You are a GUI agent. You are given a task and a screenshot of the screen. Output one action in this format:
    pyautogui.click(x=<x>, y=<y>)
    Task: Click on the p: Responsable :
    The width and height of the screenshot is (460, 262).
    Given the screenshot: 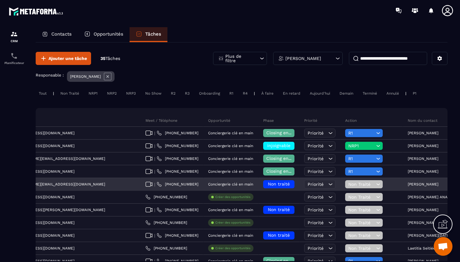 What is the action you would take?
    pyautogui.click(x=50, y=75)
    